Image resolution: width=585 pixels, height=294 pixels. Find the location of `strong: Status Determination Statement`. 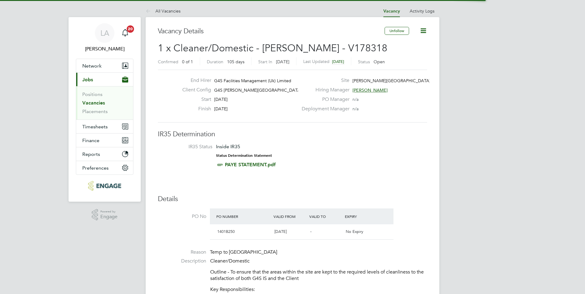

strong: Status Determination Statement is located at coordinates (244, 156).